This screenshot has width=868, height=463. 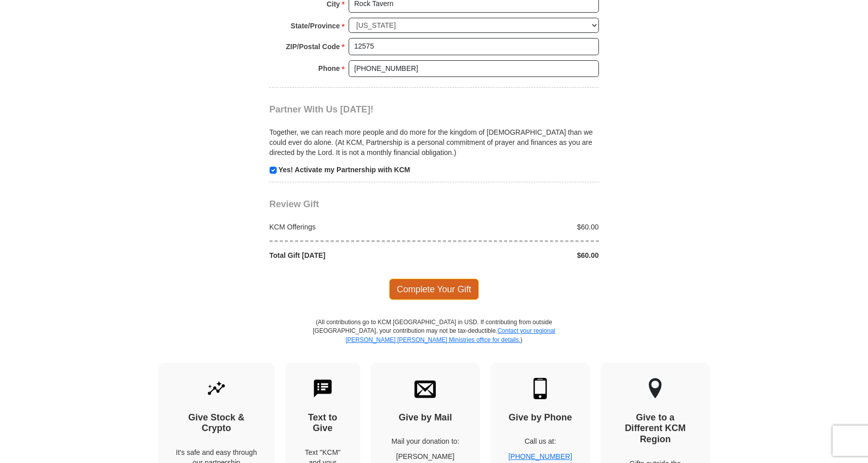 What do you see at coordinates (323, 389) in the screenshot?
I see `img: text-to-give.svg` at bounding box center [323, 389].